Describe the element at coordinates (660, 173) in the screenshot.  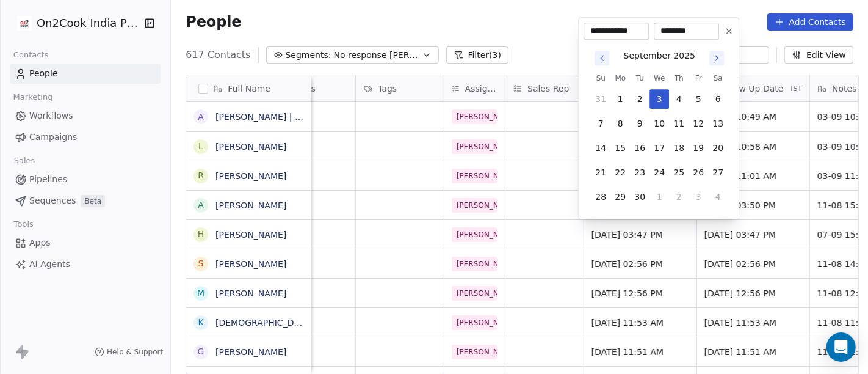
I see `button: 24` at that location.